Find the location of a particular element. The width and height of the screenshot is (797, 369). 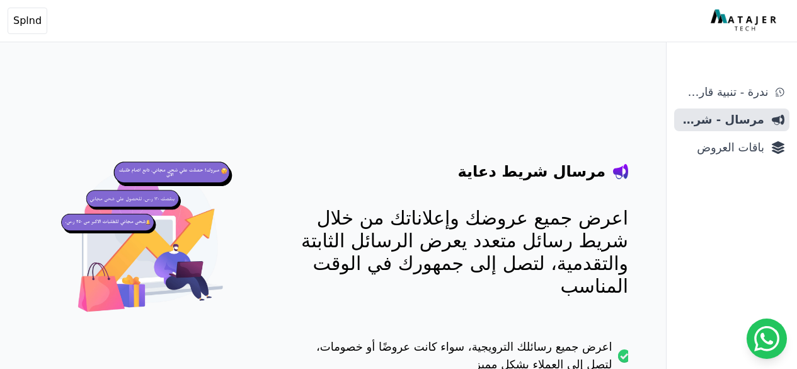

a: باقات العروض is located at coordinates (731, 147).